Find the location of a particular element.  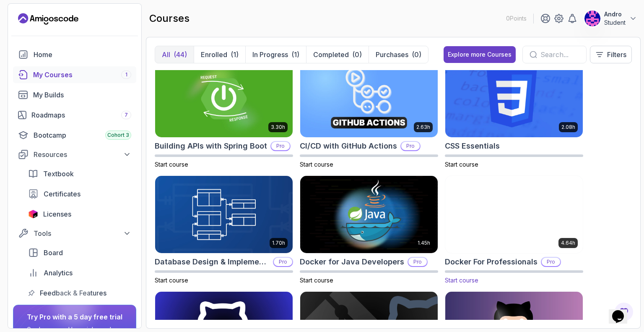

button: Enrolled(1) is located at coordinates (219, 55).